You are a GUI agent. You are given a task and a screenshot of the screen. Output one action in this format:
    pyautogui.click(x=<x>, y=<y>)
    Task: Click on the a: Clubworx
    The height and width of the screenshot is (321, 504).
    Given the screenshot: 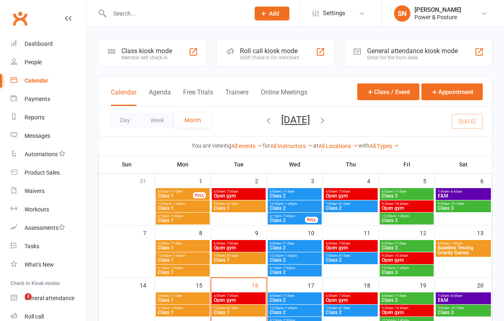 What is the action you would take?
    pyautogui.click(x=20, y=18)
    